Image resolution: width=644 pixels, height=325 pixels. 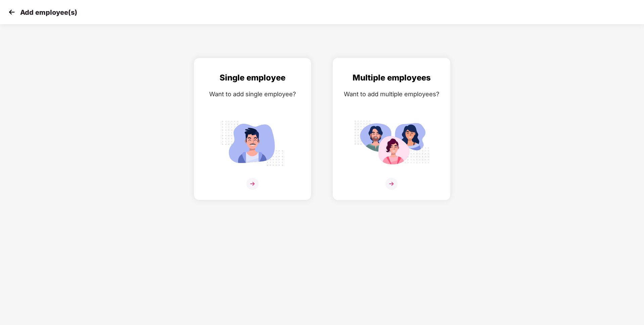 What do you see at coordinates (12, 12) in the screenshot?
I see `img: svg+xml;base64,PHN2ZyB4bWxucz0iaHR0cDovL3d3dy53My5vcmcvMjAwMC9zdmciIHdpZHRoPSIzMCIgaGVpZ2h0PSIzMC...` at bounding box center [12, 12].